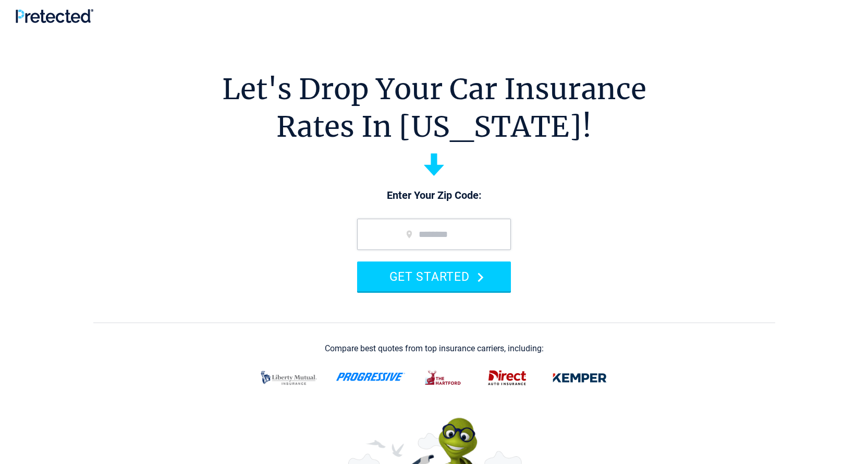 The height and width of the screenshot is (464, 868). I want to click on img: Pretected Logo, so click(54, 16).